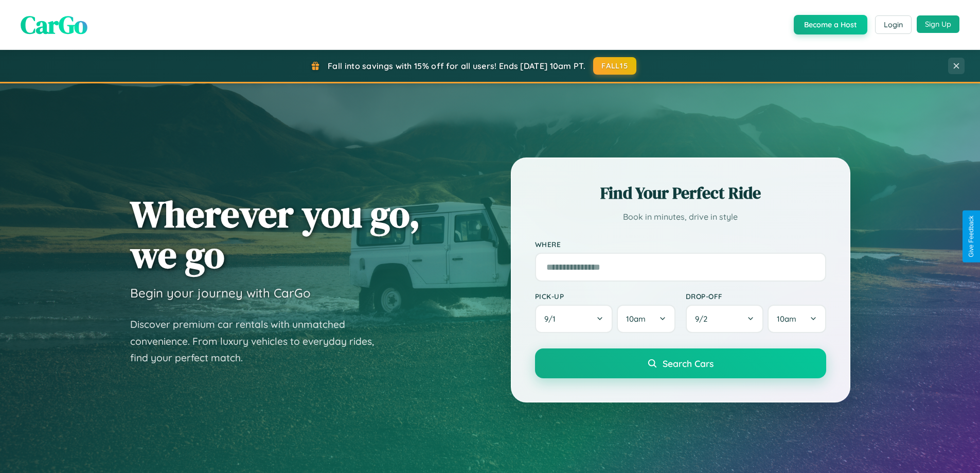 The image size is (980, 473). Describe the element at coordinates (831, 25) in the screenshot. I see `button: Become a Host` at that location.